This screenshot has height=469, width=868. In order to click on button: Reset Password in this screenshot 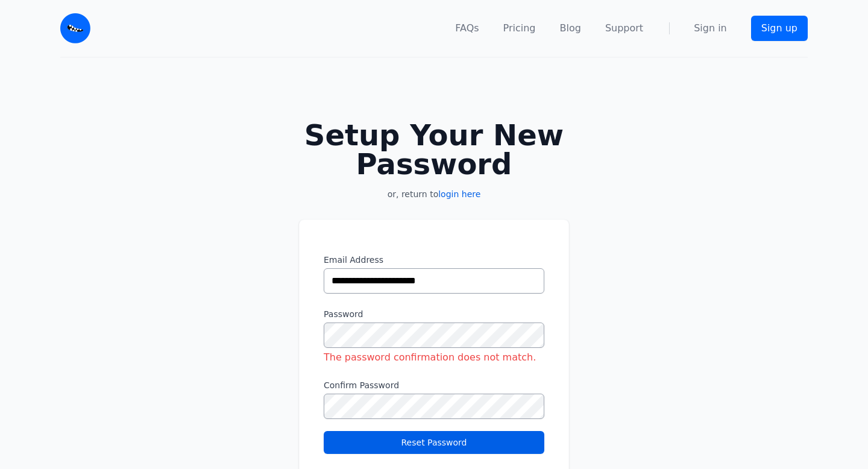, I will do `click(434, 442)`.